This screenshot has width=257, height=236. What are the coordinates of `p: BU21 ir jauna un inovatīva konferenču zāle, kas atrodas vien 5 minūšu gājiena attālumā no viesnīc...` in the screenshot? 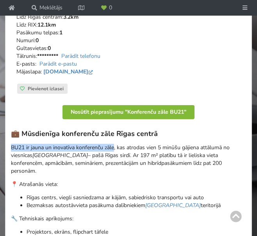 It's located at (128, 159).